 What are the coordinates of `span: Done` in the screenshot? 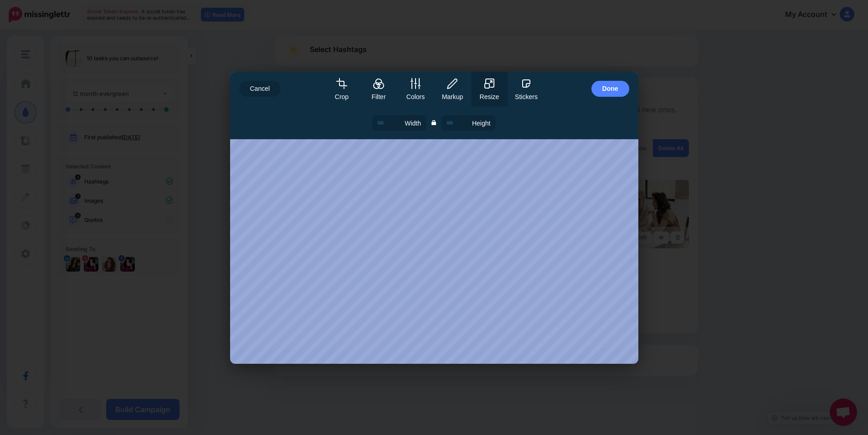 It's located at (610, 89).